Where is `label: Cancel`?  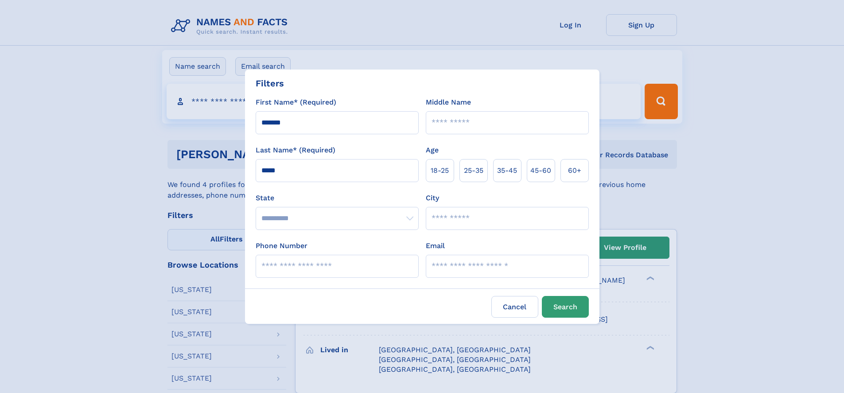 label: Cancel is located at coordinates (515, 307).